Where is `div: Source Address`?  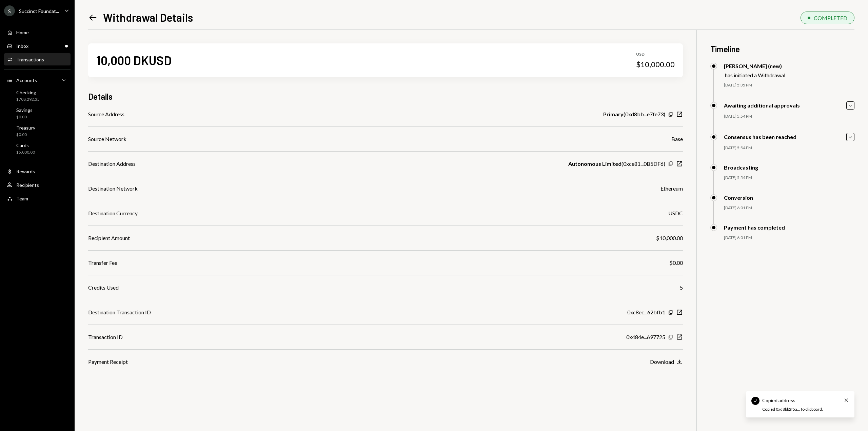
div: Source Address is located at coordinates (106, 114).